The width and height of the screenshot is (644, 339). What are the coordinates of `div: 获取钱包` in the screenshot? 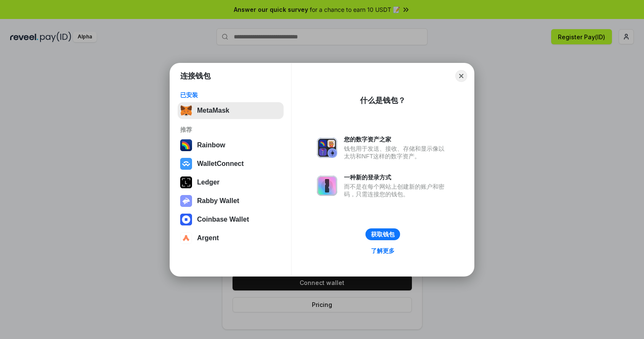 It's located at (383, 234).